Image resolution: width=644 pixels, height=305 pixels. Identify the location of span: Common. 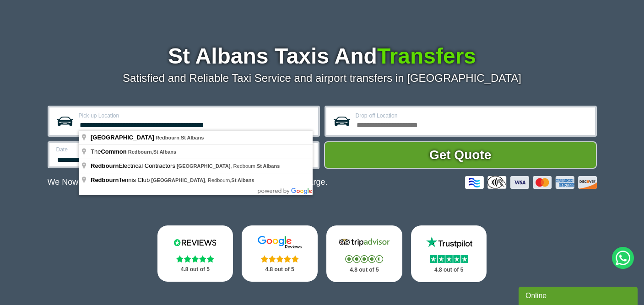
(113, 151).